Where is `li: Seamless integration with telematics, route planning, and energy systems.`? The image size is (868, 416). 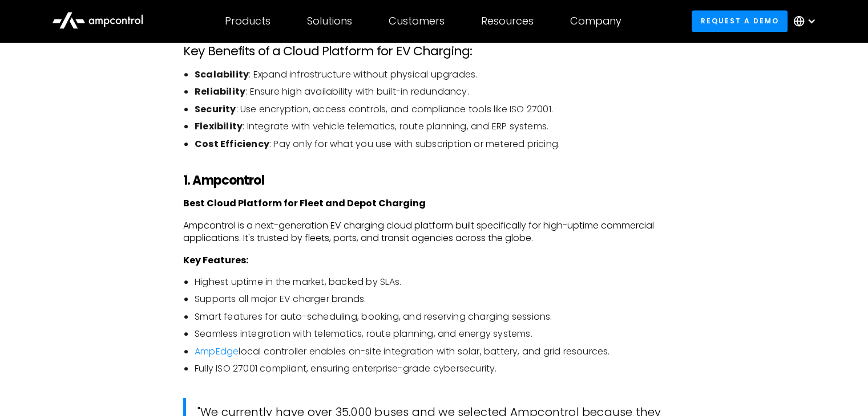 li: Seamless integration with telematics, route planning, and energy systems. is located at coordinates (439, 334).